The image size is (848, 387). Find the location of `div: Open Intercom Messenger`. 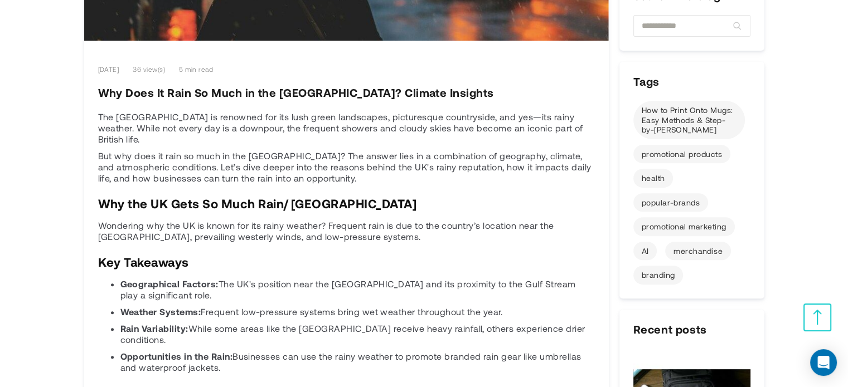

div: Open Intercom Messenger is located at coordinates (823, 363).